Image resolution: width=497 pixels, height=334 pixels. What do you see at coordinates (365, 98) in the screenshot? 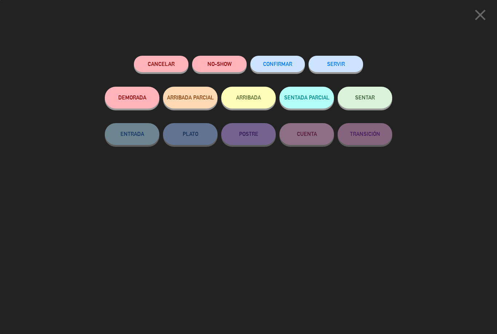
I see `button: SENTAR` at bounding box center [365, 98].